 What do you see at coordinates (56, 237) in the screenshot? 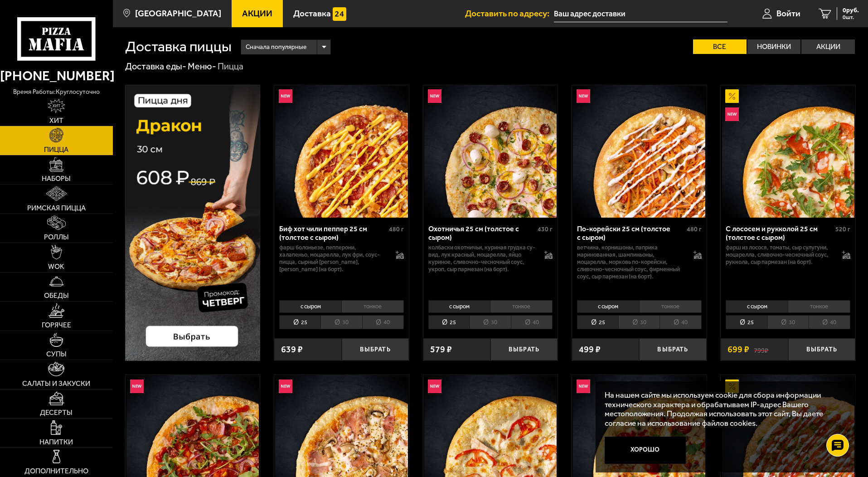
I see `span: Роллы` at bounding box center [56, 237].